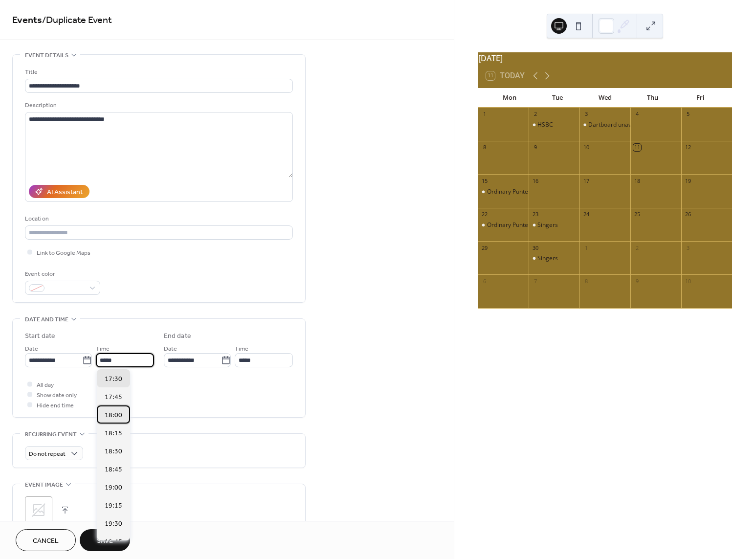  Describe the element at coordinates (535, 247) in the screenshot. I see `div: 30` at that location.